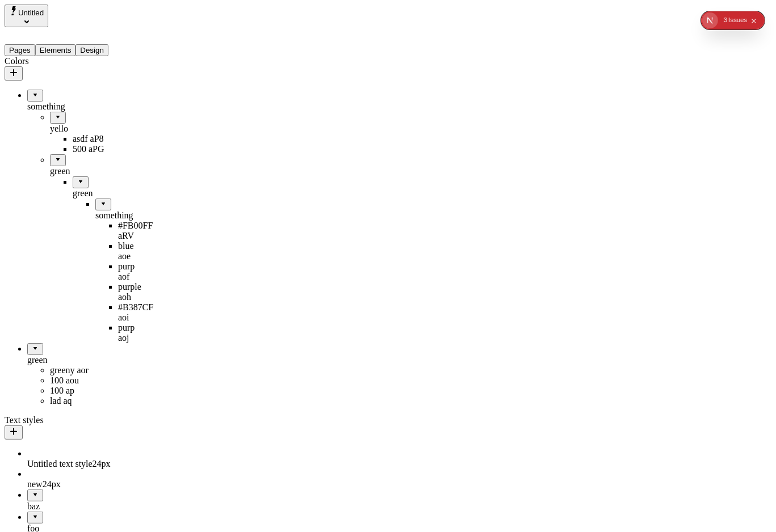  What do you see at coordinates (95, 391) in the screenshot?
I see `div: 100 ap` at bounding box center [95, 391].